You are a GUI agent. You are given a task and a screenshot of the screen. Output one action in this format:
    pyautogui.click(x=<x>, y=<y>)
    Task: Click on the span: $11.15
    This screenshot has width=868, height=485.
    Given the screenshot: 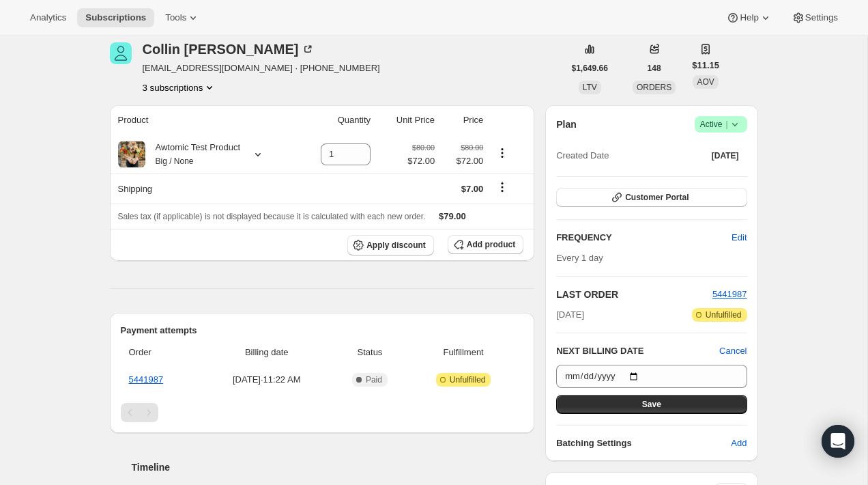 What is the action you would take?
    pyautogui.click(x=706, y=66)
    